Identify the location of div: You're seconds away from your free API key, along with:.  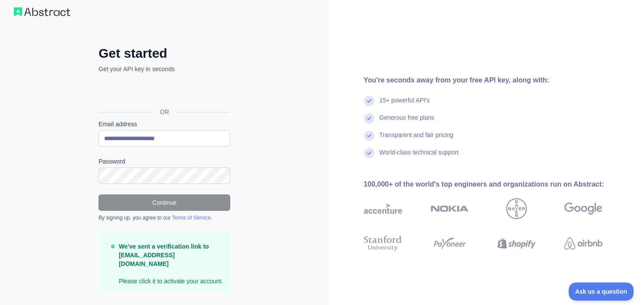
(497, 80).